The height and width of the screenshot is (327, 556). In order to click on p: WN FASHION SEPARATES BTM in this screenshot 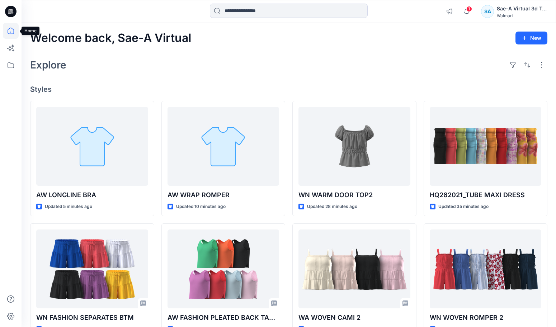, I will do `click(92, 318)`.